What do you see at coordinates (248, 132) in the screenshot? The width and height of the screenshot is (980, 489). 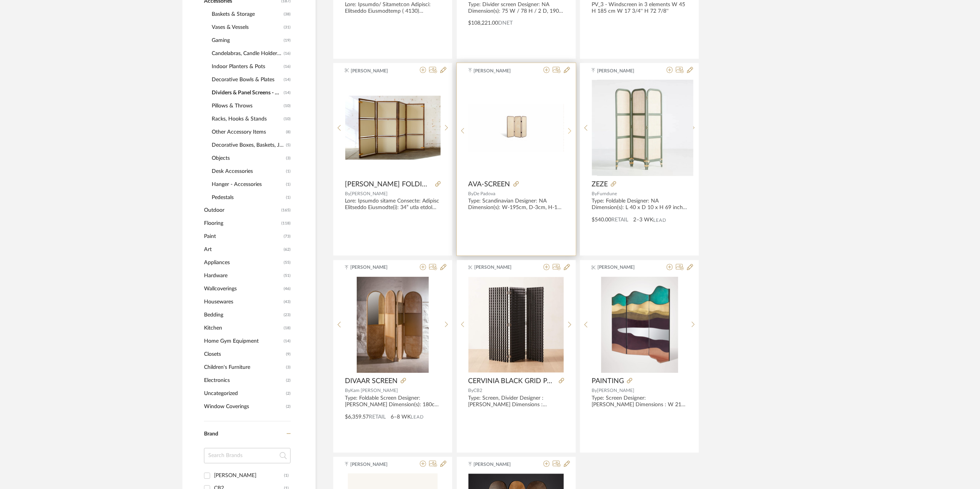 I see `span: Other Accessory Items` at bounding box center [248, 132].